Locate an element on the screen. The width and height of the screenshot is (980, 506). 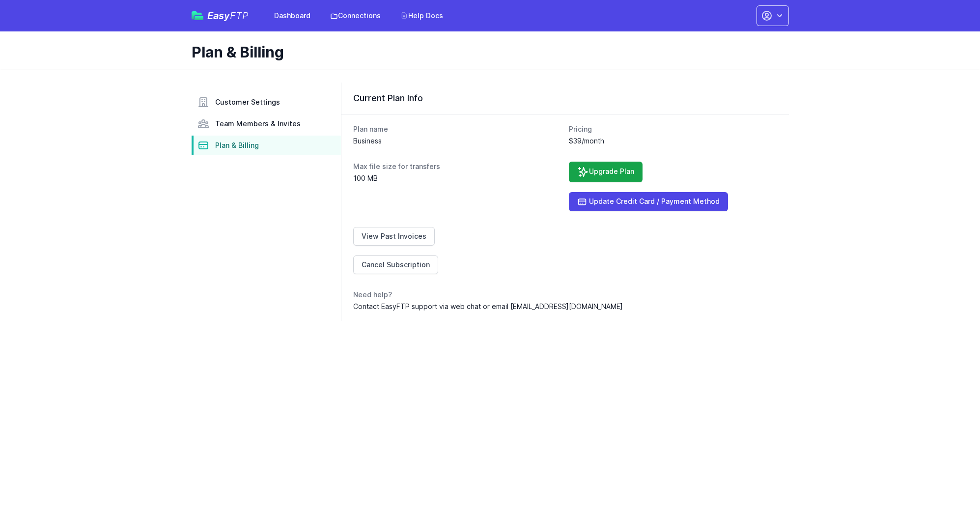
a: Cancel Subscription is located at coordinates (396, 264).